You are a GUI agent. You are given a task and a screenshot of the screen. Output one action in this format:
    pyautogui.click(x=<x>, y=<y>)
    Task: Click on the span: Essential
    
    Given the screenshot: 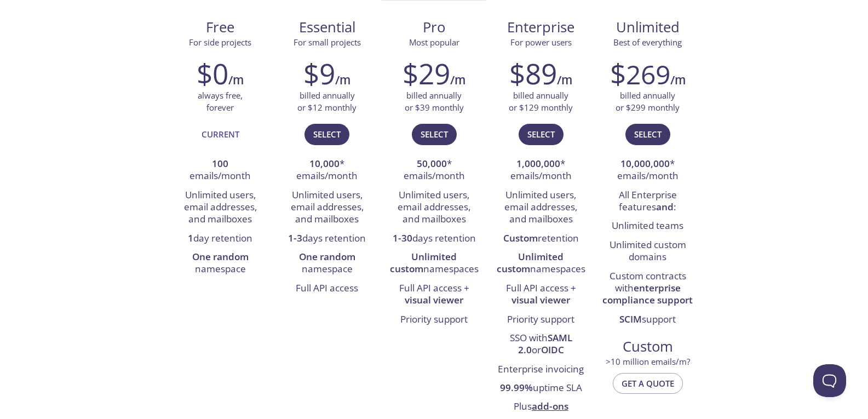 What is the action you would take?
    pyautogui.click(x=327, y=27)
    